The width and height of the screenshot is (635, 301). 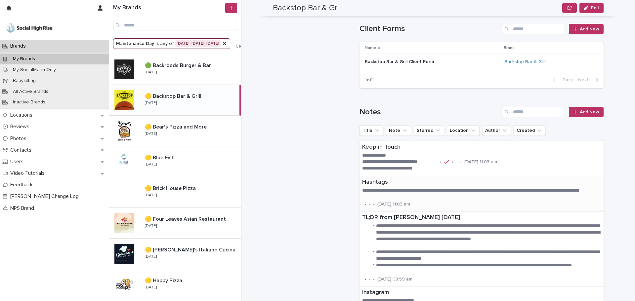 I want to click on p: 🟡 Happy Pizza, so click(x=164, y=280).